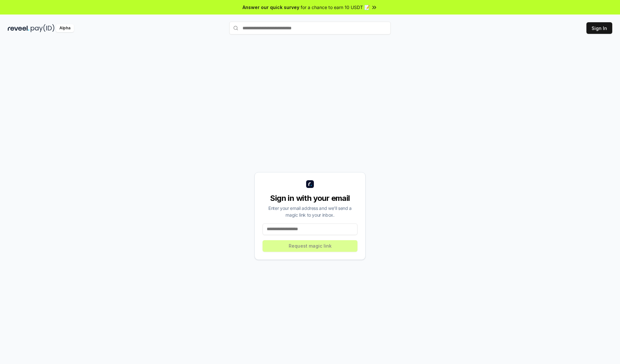  Describe the element at coordinates (310, 184) in the screenshot. I see `img: logo_small` at that location.